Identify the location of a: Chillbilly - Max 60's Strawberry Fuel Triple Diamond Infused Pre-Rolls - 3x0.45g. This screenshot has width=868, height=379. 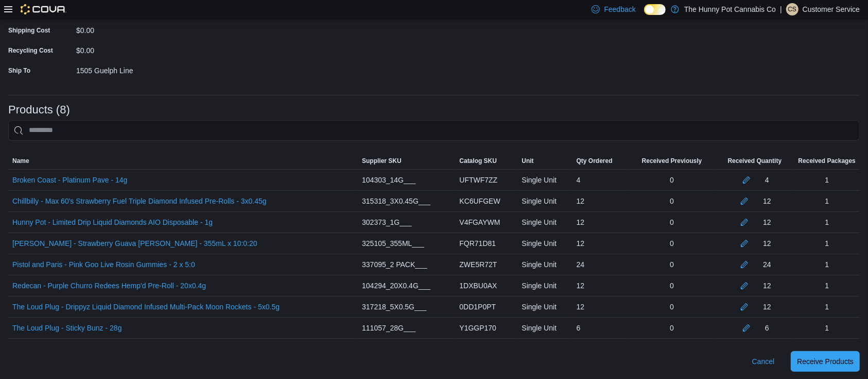
(140, 201).